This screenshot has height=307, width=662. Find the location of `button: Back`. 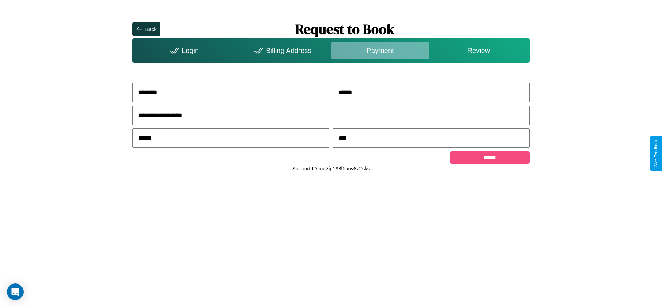

button: Back is located at coordinates (146, 29).